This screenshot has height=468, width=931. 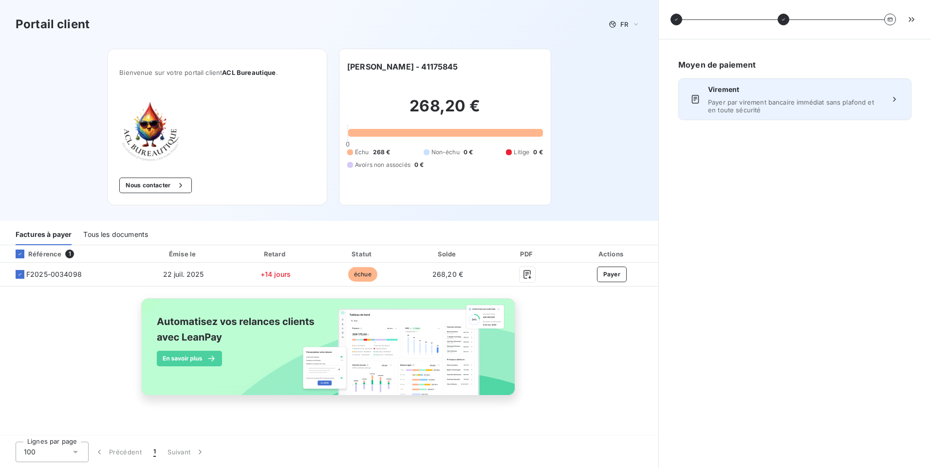 What do you see at coordinates (521, 152) in the screenshot?
I see `span: Litige` at bounding box center [521, 152].